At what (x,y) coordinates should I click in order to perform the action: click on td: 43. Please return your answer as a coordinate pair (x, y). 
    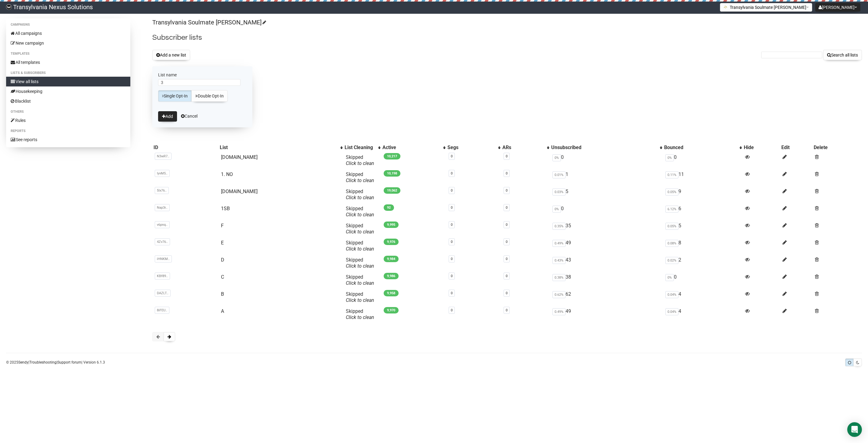
    Looking at the image, I should click on (606, 263).